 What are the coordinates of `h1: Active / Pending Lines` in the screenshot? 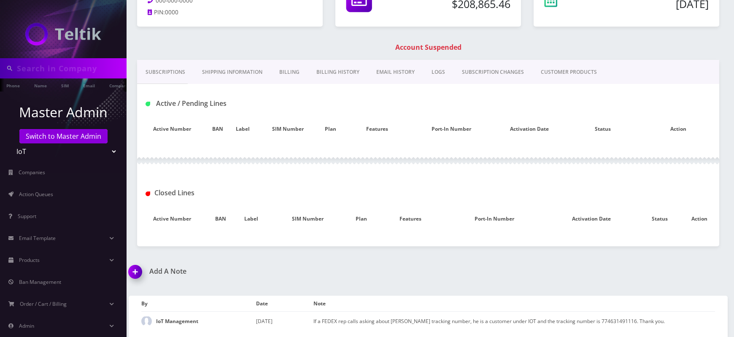 It's located at (235, 103).